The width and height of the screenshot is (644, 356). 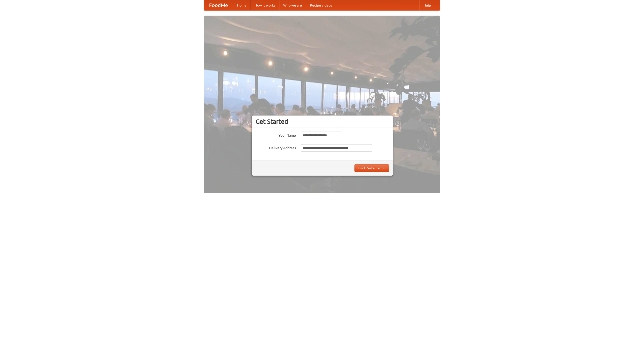 What do you see at coordinates (322, 121) in the screenshot?
I see `h3: Get Started` at bounding box center [322, 121].